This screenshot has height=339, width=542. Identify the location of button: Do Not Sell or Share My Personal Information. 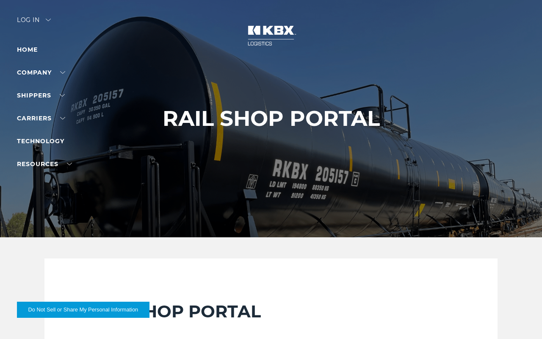
(83, 310).